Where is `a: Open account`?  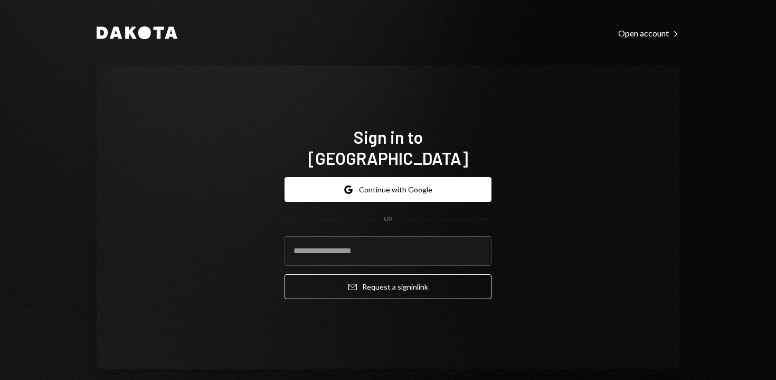
a: Open account is located at coordinates (649, 33).